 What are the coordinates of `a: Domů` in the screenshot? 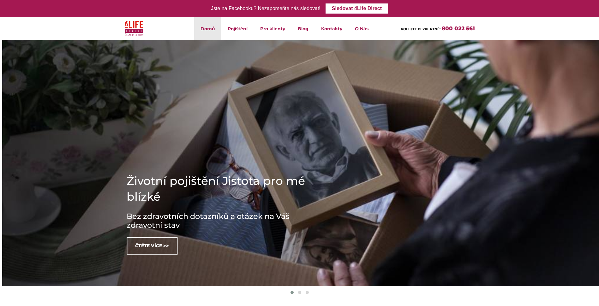 It's located at (208, 28).